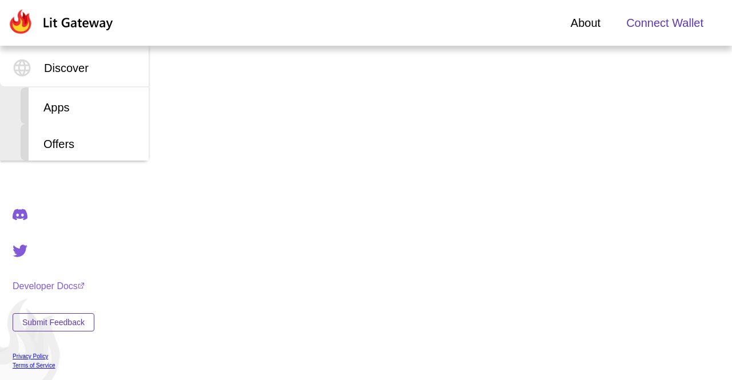 The height and width of the screenshot is (380, 732). Describe the element at coordinates (85, 142) in the screenshot. I see `div: Offers` at that location.